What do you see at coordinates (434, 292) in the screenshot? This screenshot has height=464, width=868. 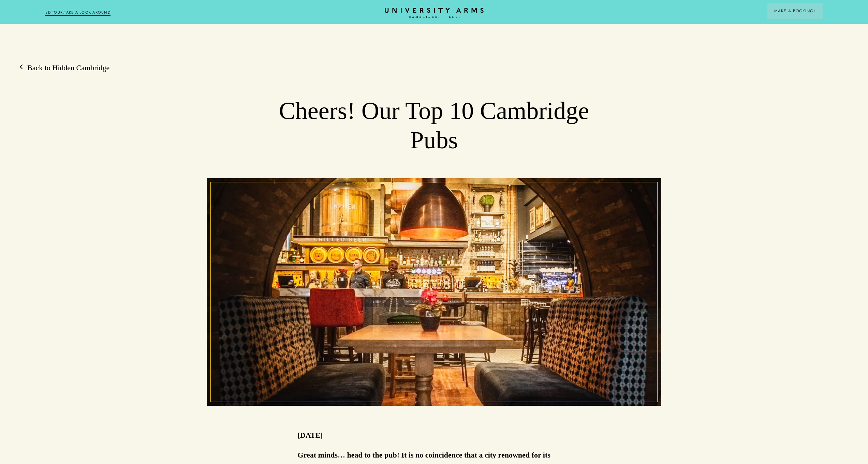 I see `img: image-52f6d4de323a921043cc56c7ca4a0c405835fe1f-2854x2283-jpg` at bounding box center [434, 292].